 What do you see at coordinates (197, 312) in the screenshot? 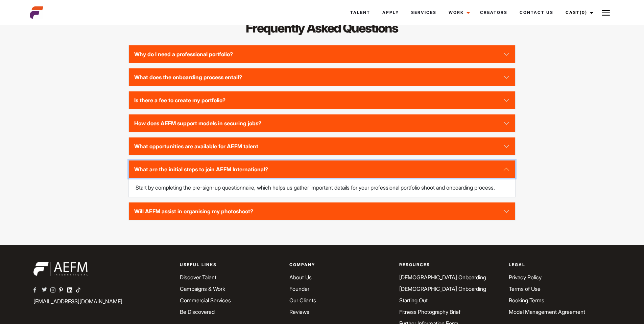
I see `a: Be Discovered` at bounding box center [197, 312].